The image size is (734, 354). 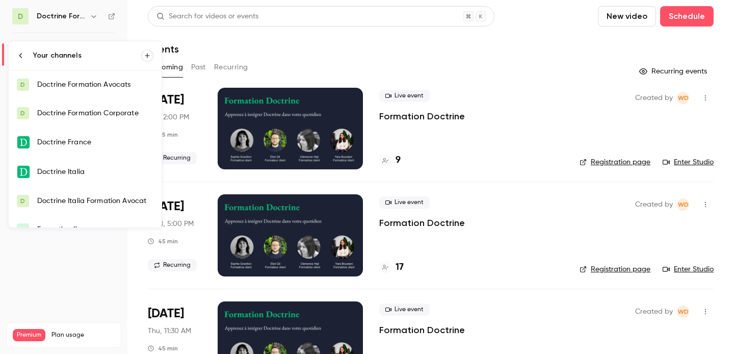 What do you see at coordinates (95, 201) in the screenshot?
I see `div: Doctrine Italia Formation Avocat` at bounding box center [95, 201].